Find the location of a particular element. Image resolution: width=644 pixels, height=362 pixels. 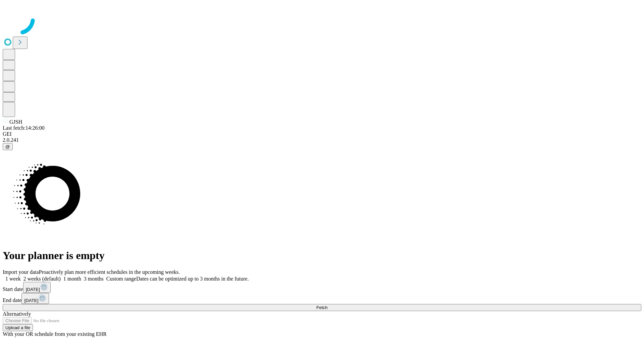

span: 2 weeks (default) is located at coordinates (42, 279).